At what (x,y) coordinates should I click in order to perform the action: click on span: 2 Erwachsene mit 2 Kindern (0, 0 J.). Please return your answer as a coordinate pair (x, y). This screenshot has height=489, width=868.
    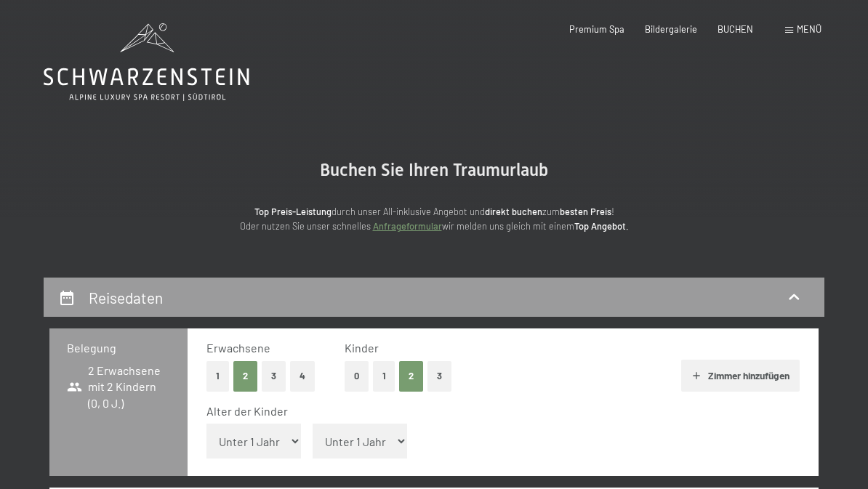
    Looking at the image, I should click on (118, 387).